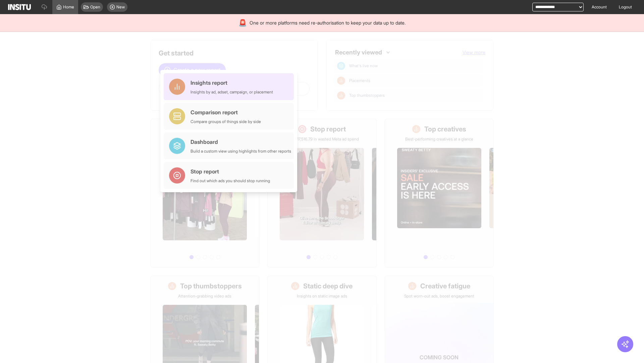 The image size is (644, 363). What do you see at coordinates (241, 151) in the screenshot?
I see `div: Build a custom view using highlights from other reports` at bounding box center [241, 151].